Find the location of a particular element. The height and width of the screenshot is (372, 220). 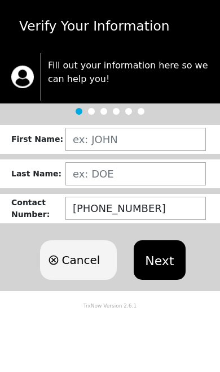

button: Next is located at coordinates (159, 260).